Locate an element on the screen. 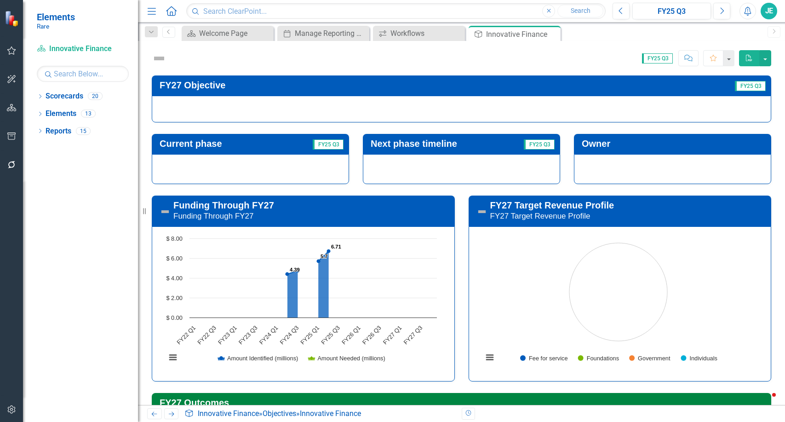  text: 4.39 is located at coordinates (295, 269).